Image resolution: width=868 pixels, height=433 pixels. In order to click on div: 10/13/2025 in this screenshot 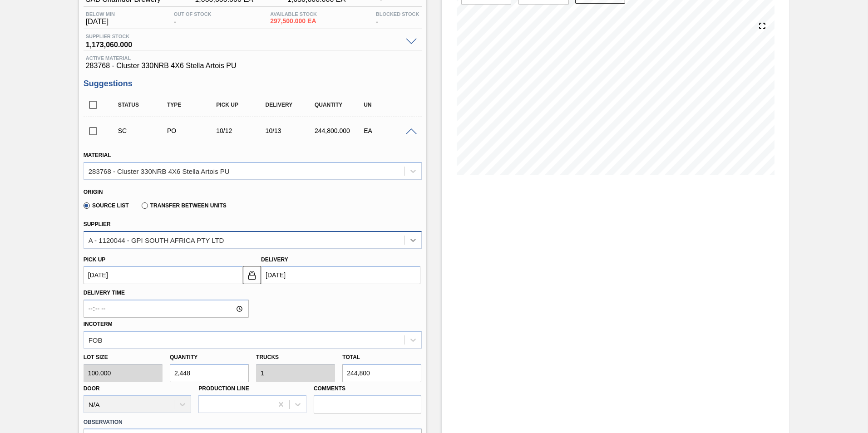, I will do `click(290, 131)`.